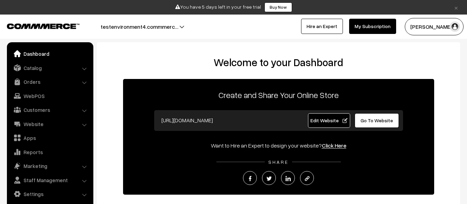 This screenshot has width=467, height=204. Describe the element at coordinates (322, 26) in the screenshot. I see `a: Hire an Expert` at that location.